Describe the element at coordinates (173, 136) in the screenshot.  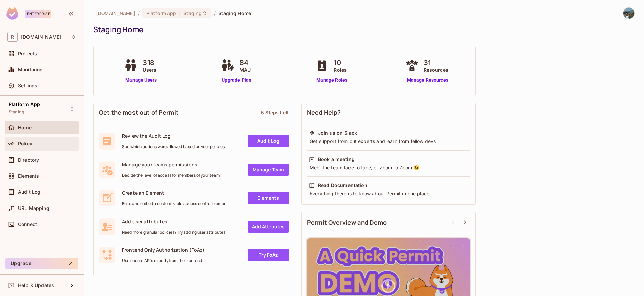
I see `span: Review the Audit Log` at that location.